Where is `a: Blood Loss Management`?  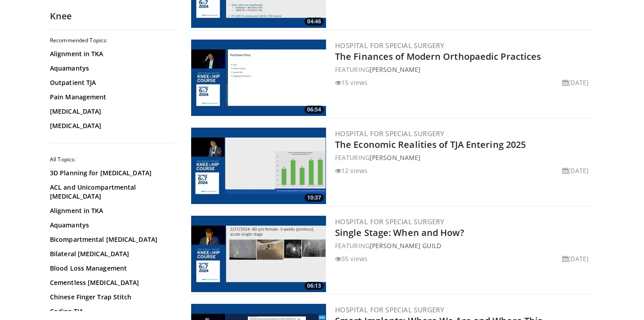 a: Blood Loss Management is located at coordinates (110, 269).